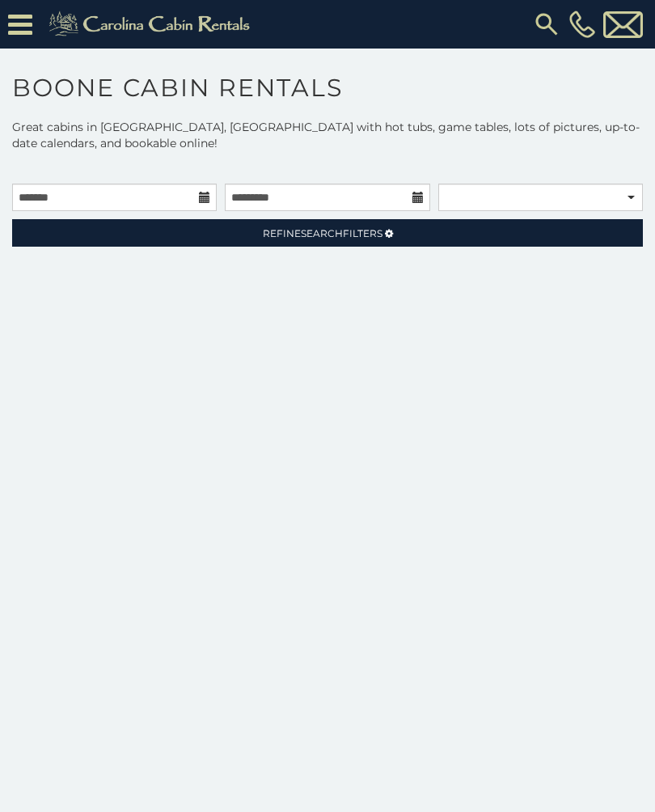 This screenshot has width=655, height=812. I want to click on img: Khaki-logo.png, so click(152, 24).